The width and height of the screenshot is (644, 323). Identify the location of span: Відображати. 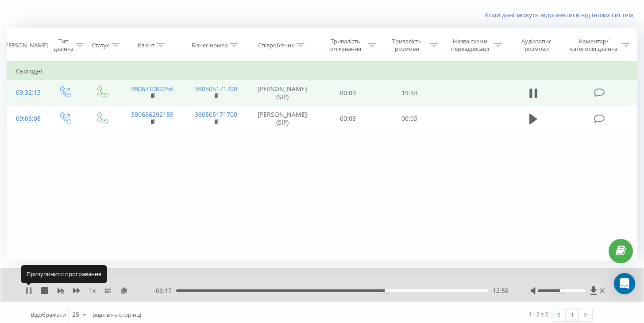
(48, 315).